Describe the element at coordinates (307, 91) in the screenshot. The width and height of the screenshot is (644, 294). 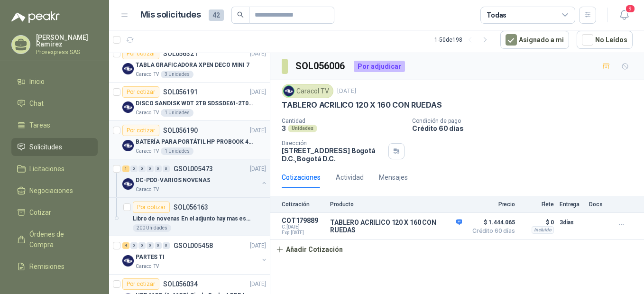
I see `div: Caracol TV` at that location.